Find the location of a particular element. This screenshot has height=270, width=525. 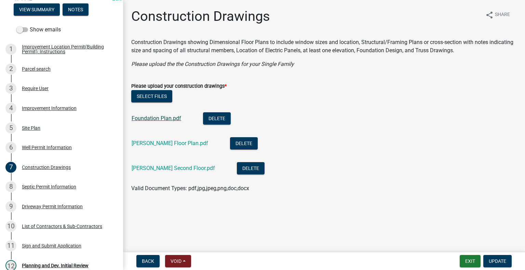

div: Improvement Information is located at coordinates (49, 108).